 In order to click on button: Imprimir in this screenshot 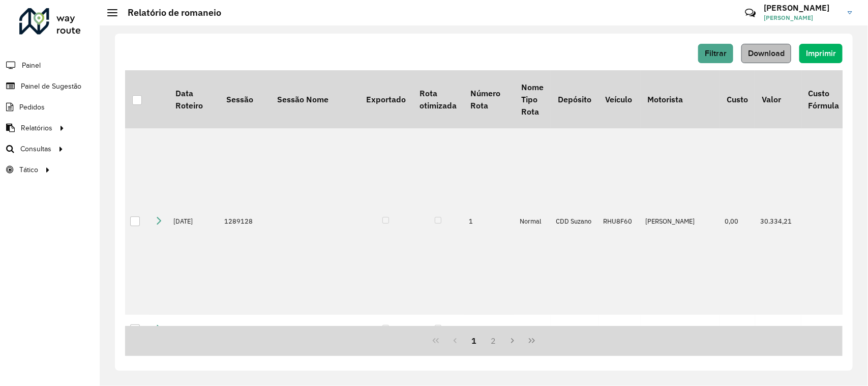, I will do `click(820, 53)`.